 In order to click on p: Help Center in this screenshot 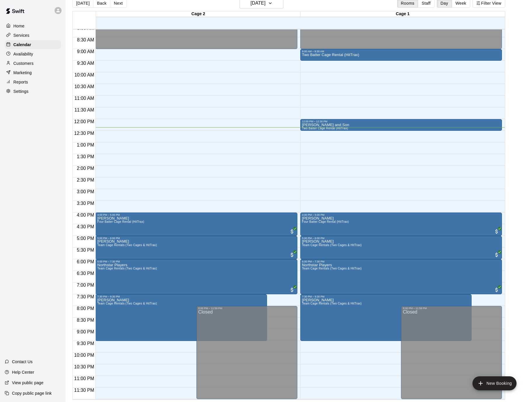, I will do `click(23, 372)`.